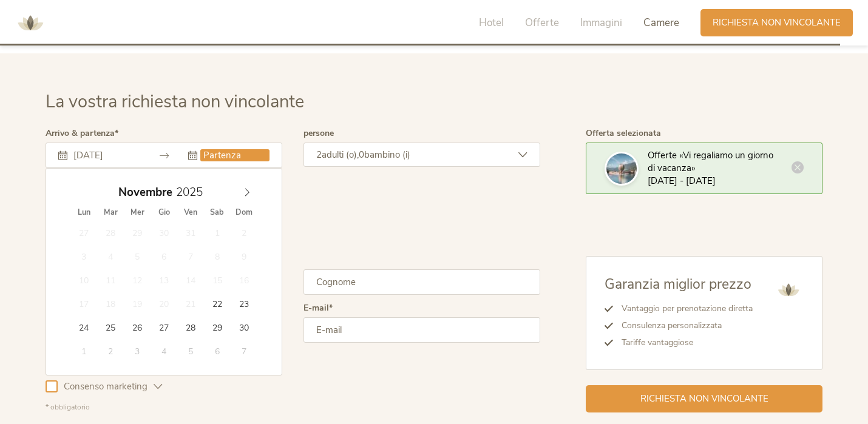 This screenshot has height=424, width=868. Describe the element at coordinates (136, 327) in the screenshot. I see `span: Novembre 26, 2025` at that location.